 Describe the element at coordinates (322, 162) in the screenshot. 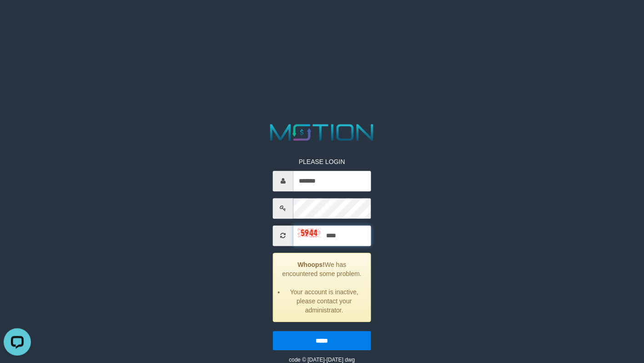

I see `p: PLEASE LOGIN` at that location.